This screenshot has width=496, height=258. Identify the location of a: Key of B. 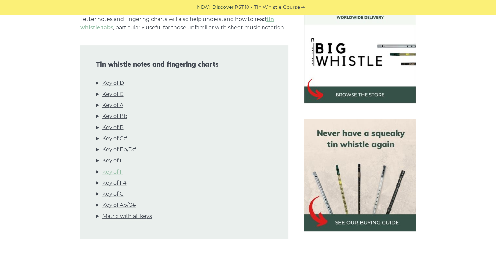
(113, 127).